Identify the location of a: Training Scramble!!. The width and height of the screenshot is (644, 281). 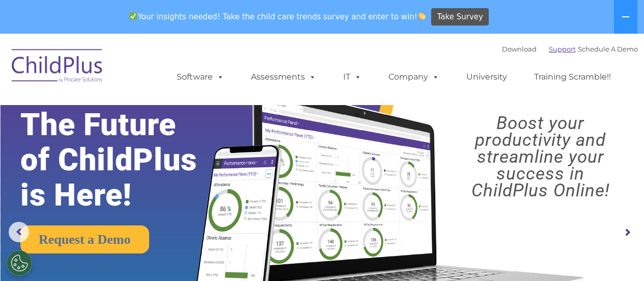
(573, 77).